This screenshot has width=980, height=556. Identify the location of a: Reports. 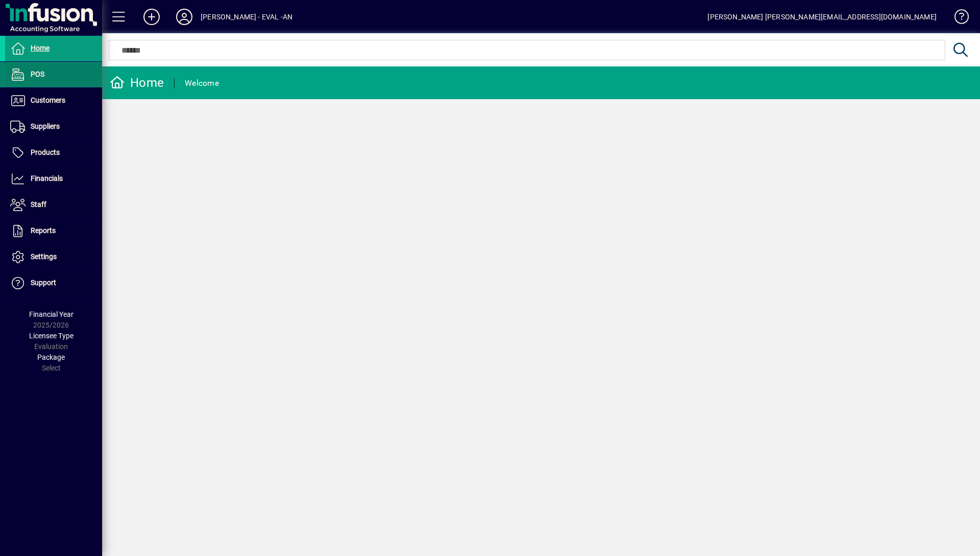
(54, 231).